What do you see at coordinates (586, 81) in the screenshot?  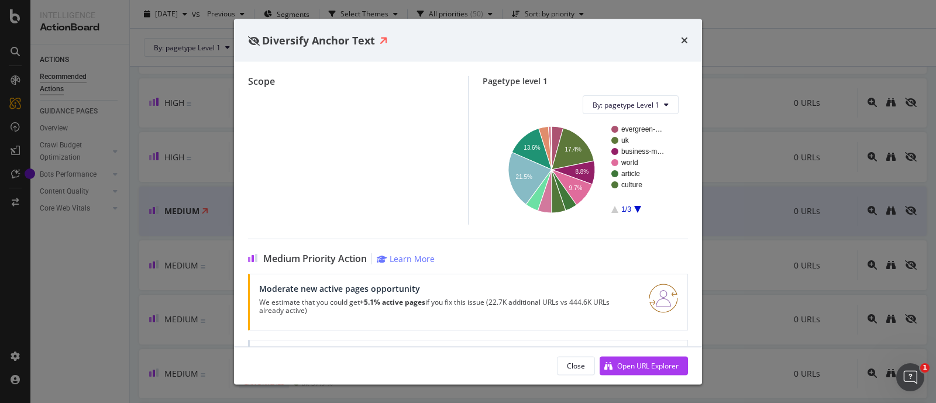 I see `div: Pagetype level 1` at bounding box center [586, 81].